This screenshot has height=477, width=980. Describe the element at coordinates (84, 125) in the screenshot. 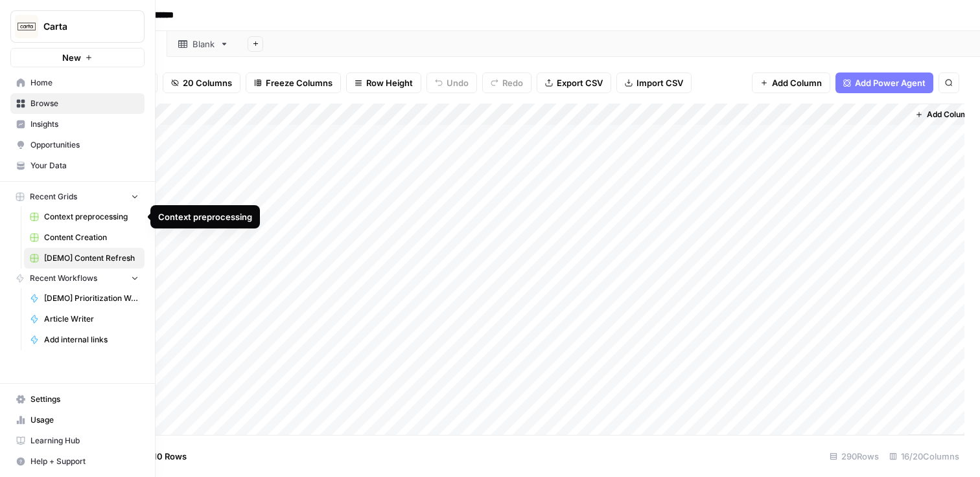

I see `span: Insights` at that location.